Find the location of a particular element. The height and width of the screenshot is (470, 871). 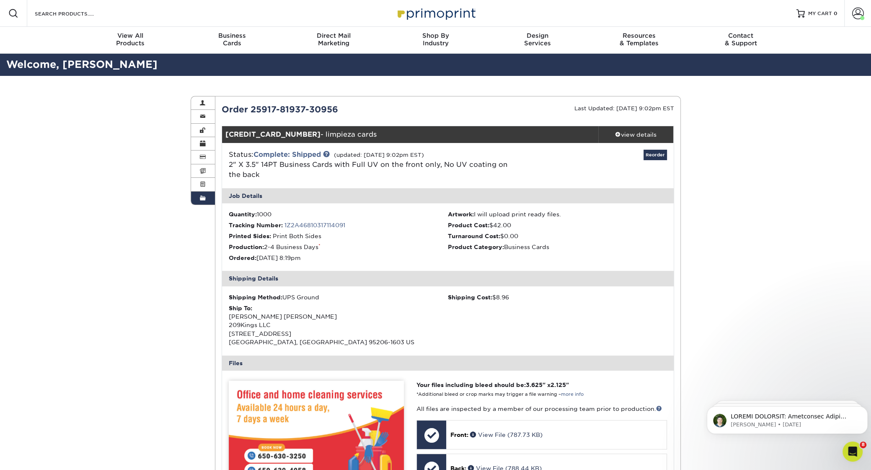

div: UPS Ground is located at coordinates (338, 297).